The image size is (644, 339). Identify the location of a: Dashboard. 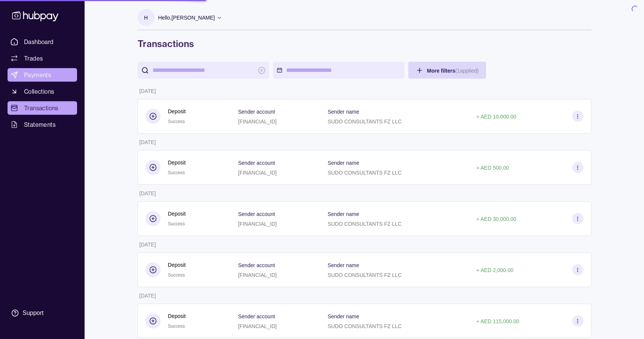
(42, 42).